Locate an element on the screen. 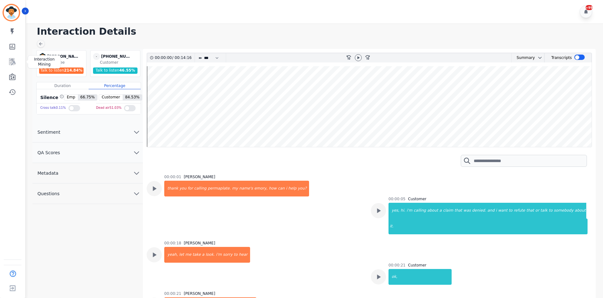 Image resolution: width=603 pixels, height=298 pixels. button: QA Scores chevron down is located at coordinates (88, 153).